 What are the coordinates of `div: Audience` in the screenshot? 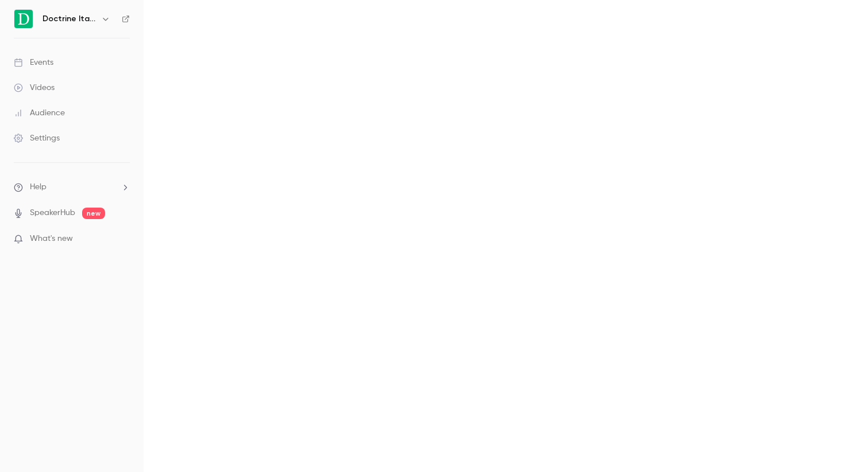 It's located at (39, 113).